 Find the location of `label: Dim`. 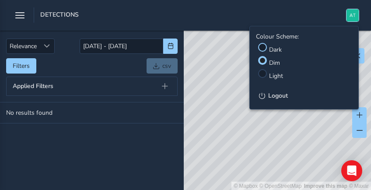

label: Dim is located at coordinates (275, 63).